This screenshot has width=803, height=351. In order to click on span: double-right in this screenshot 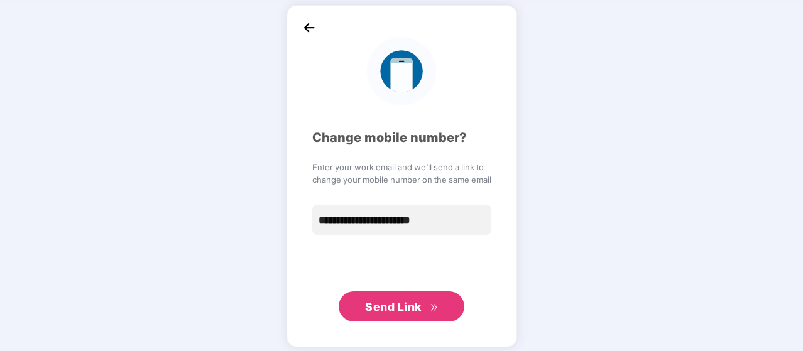, I will do `click(434, 307)`.